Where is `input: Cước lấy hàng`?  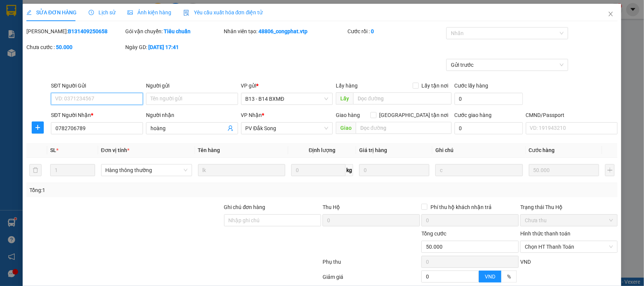
input: Cước lấy hàng is located at coordinates (488, 99).